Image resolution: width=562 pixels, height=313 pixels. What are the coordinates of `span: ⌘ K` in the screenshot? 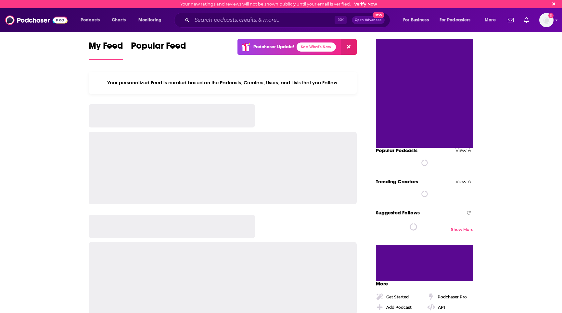 It's located at (340, 20).